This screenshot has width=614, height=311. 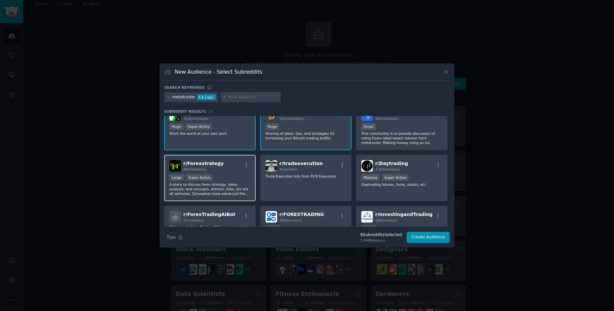 What do you see at coordinates (210, 134) in the screenshot?
I see `p: Short the world at your own peril.` at bounding box center [210, 134].